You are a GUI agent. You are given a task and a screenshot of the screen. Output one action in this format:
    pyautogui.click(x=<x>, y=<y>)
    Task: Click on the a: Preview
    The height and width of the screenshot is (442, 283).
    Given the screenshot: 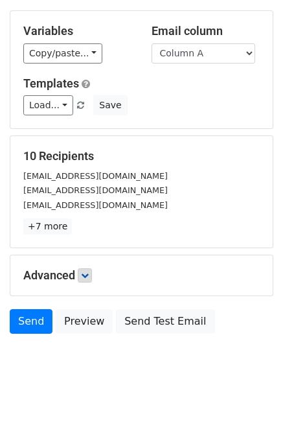 What is the action you would take?
    pyautogui.click(x=84, y=321)
    